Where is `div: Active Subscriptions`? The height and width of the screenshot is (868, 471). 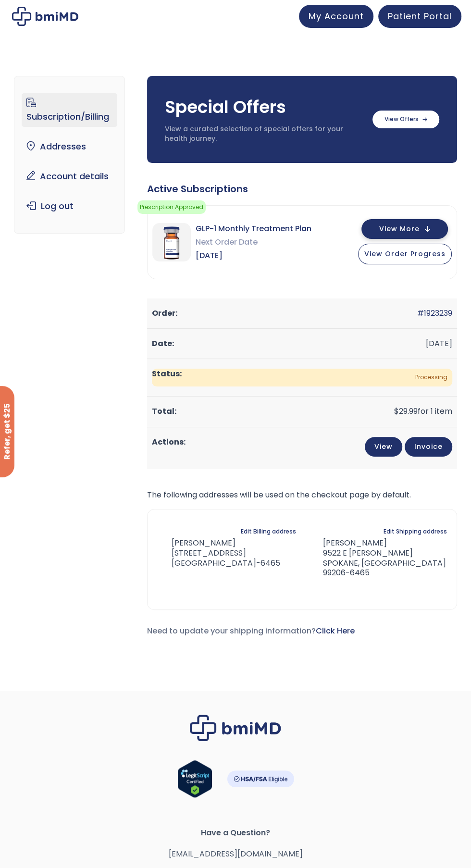
div: Active Subscriptions is located at coordinates (302, 189).